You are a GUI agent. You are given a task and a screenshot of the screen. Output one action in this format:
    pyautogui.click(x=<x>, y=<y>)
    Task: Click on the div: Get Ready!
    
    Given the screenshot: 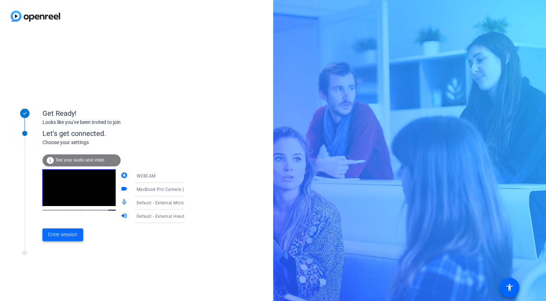 What is the action you would take?
    pyautogui.click(x=113, y=113)
    